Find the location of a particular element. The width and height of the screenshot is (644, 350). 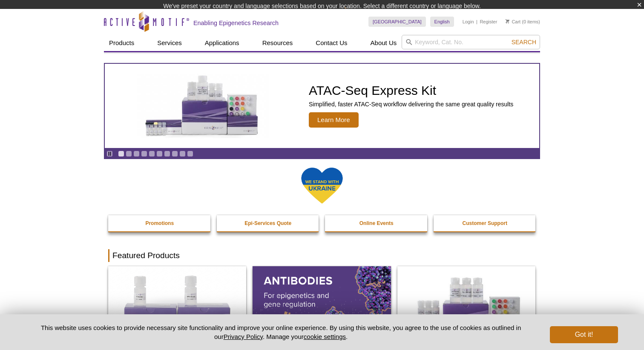

button: Got it! is located at coordinates (584, 335).